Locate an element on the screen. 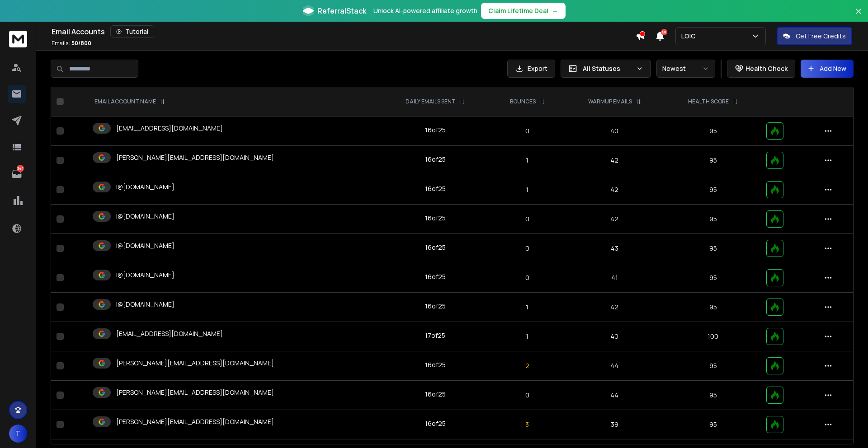 Image resolution: width=868 pixels, height=448 pixels. div: EMAIL ACCOUNT NAME is located at coordinates (130, 102).